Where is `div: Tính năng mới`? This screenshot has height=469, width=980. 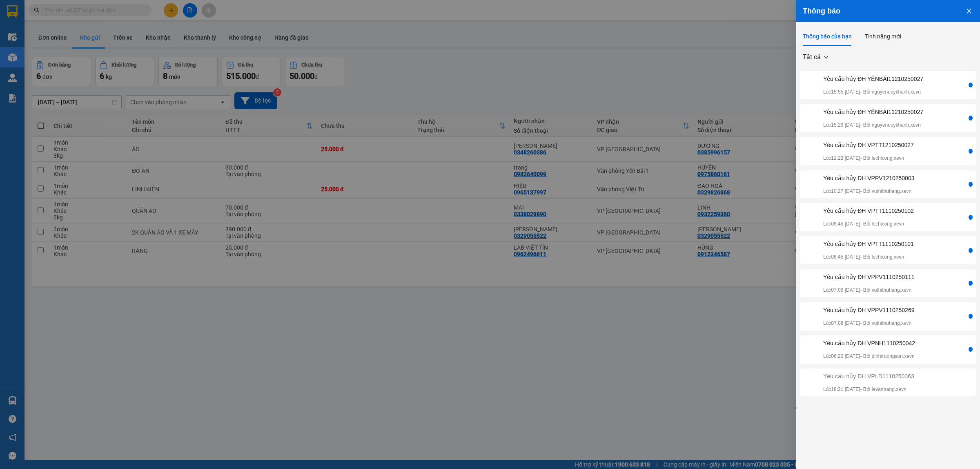 div: Tính năng mới is located at coordinates (882, 37).